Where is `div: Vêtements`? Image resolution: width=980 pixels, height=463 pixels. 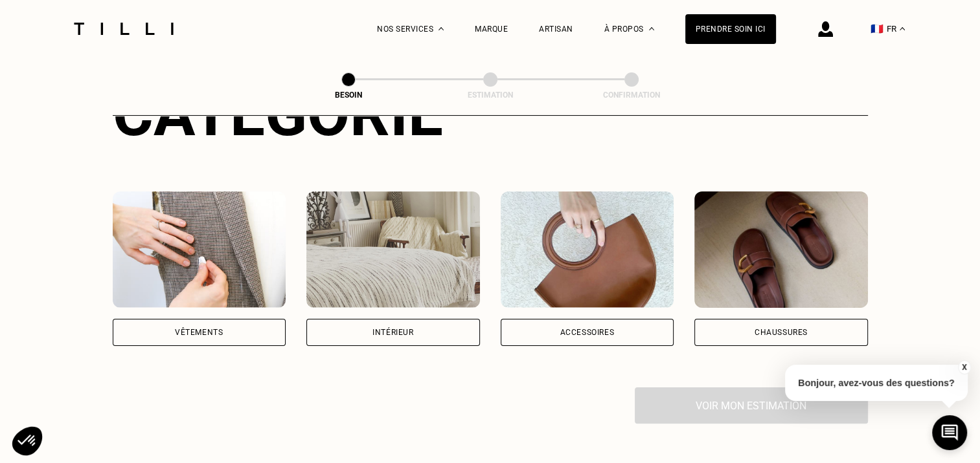
div: Vêtements is located at coordinates (199, 332).